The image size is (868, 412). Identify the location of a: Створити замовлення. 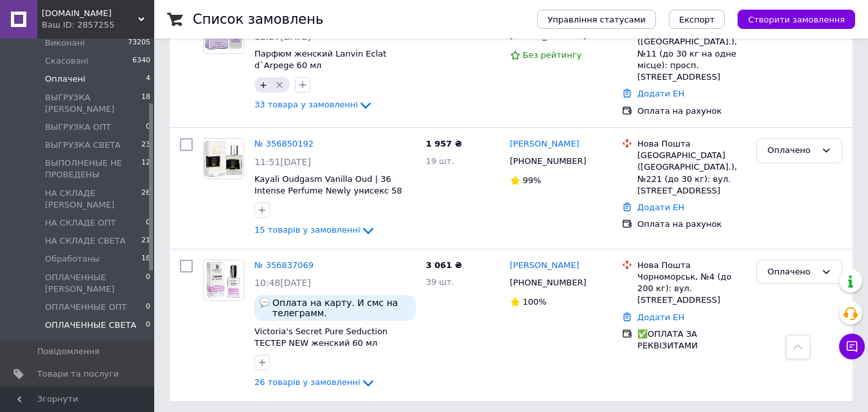
(790, 19).